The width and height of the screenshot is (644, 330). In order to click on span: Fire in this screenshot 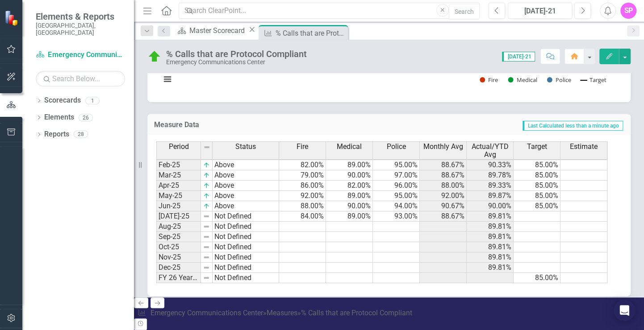, I will do `click(302, 147)`.